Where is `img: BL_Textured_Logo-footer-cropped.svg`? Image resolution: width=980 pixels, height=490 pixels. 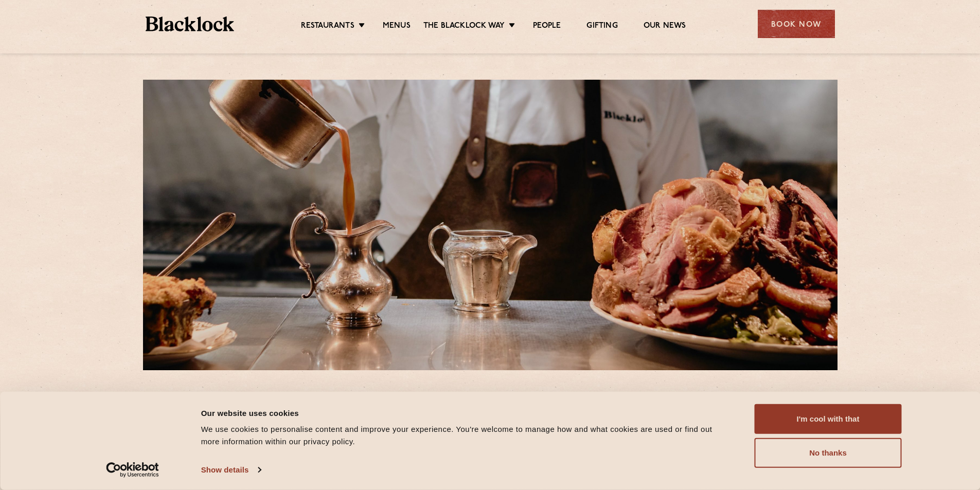 img: BL_Textured_Logo-footer-cropped.svg is located at coordinates (190, 24).